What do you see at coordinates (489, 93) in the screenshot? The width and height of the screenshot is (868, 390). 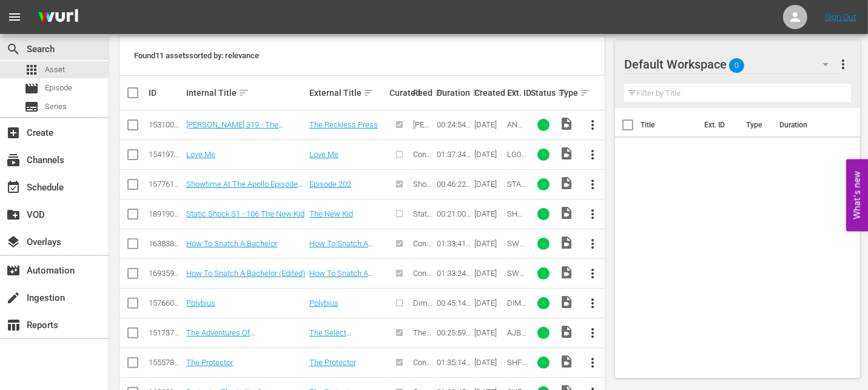 I see `div: Created` at bounding box center [489, 93].